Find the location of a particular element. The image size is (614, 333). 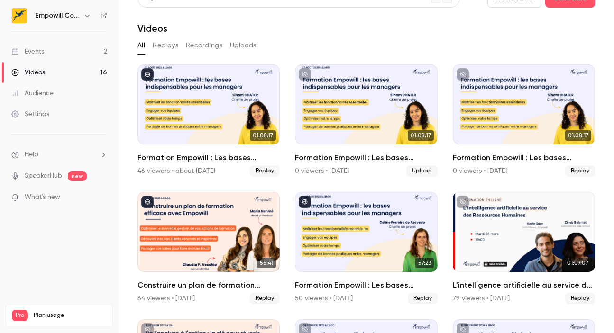

span: 57:23 is located at coordinates (424, 263).